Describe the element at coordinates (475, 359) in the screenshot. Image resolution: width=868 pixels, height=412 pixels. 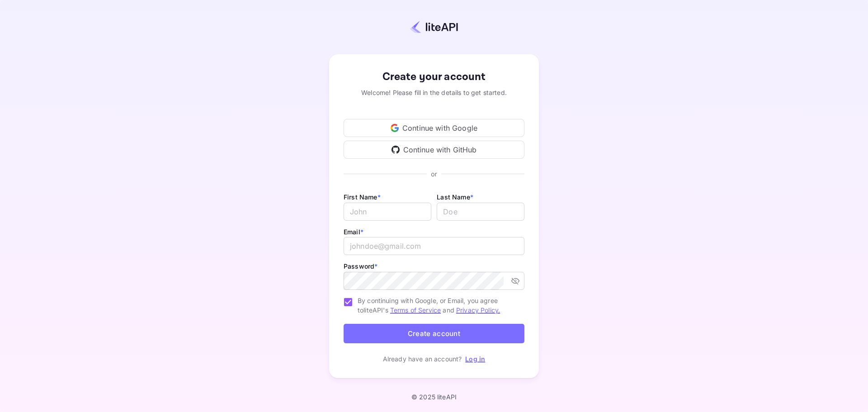
I see `a: Log in` at that location.